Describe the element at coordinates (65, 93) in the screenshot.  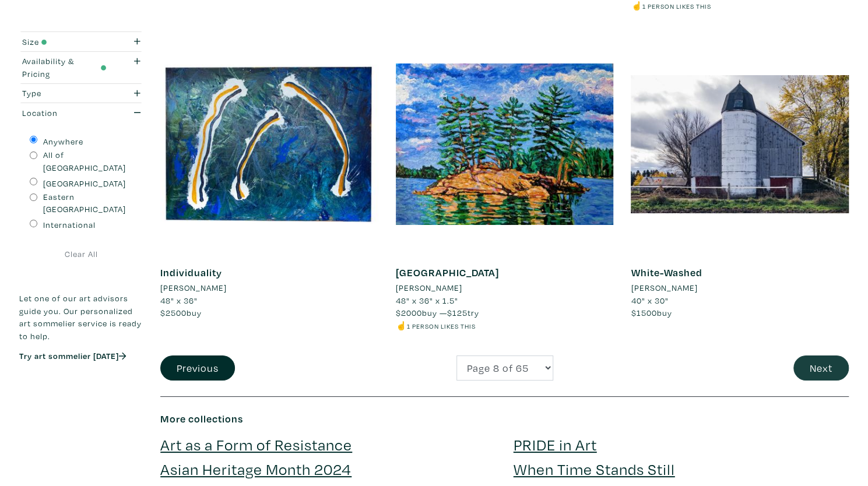
I see `div: Type` at that location.